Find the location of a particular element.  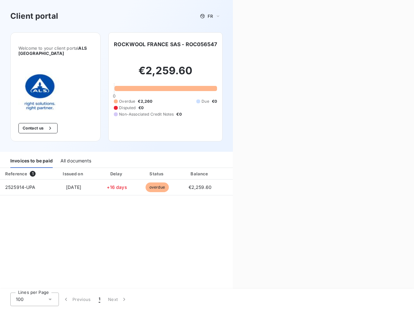

div: Delay is located at coordinates (117, 174).